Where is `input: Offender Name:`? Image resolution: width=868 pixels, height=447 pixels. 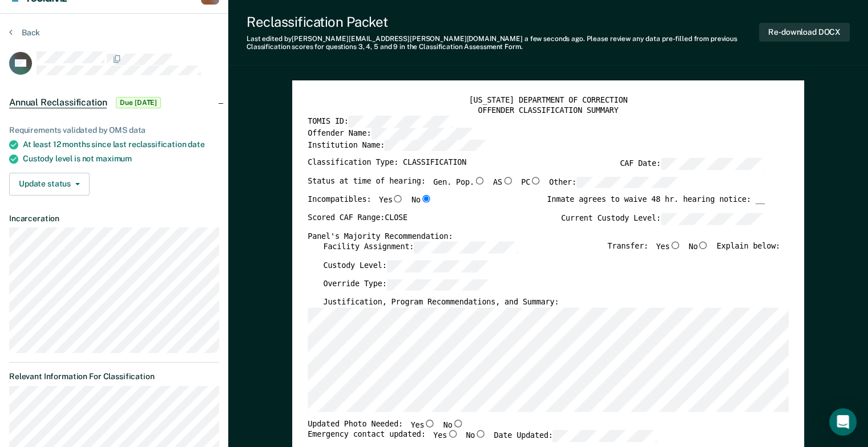
input: Offender Name: is located at coordinates (423, 134).